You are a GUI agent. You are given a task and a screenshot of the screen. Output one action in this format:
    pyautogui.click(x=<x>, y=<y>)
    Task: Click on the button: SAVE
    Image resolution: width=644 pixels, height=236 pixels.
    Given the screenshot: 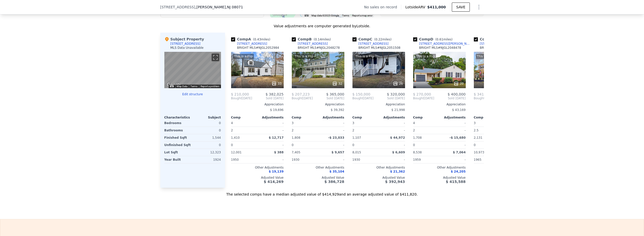 What is the action you would take?
    pyautogui.click(x=460, y=7)
    